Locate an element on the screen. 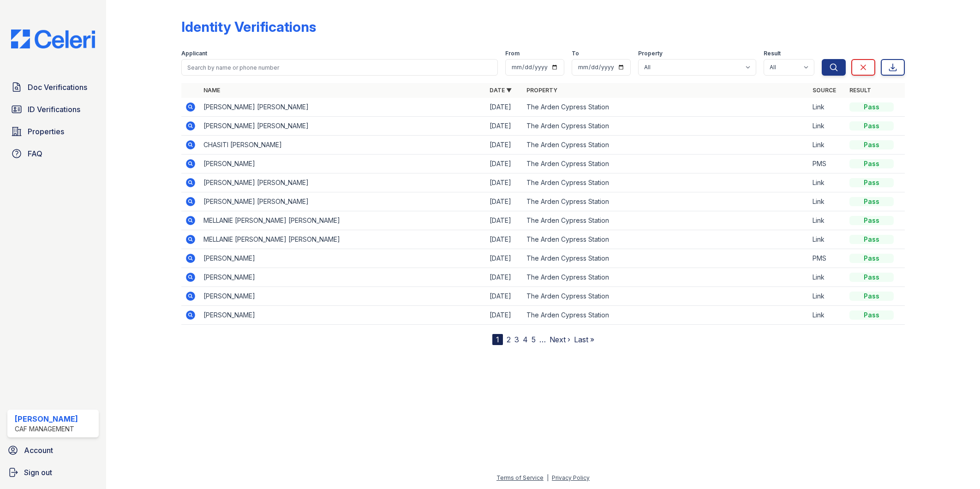 The height and width of the screenshot is (489, 980). a: Last » is located at coordinates (584, 339).